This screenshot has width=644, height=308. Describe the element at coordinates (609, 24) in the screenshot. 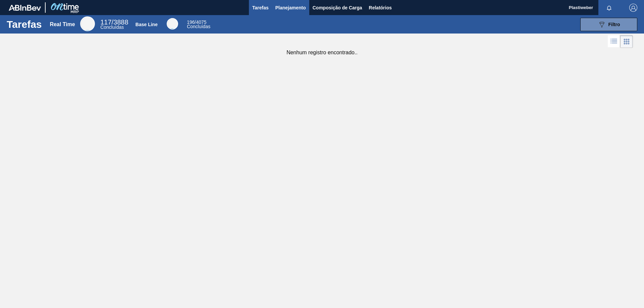

I see `button: Filtro` at that location.